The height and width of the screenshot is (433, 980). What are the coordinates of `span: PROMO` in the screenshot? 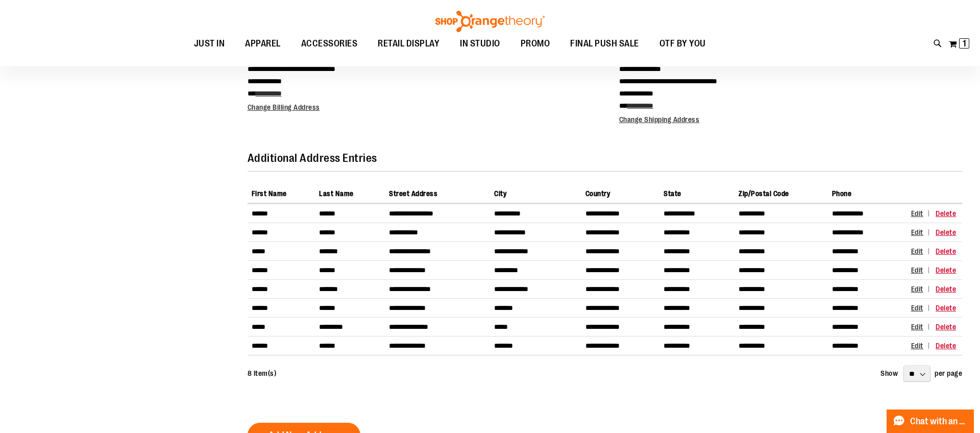 It's located at (536, 43).